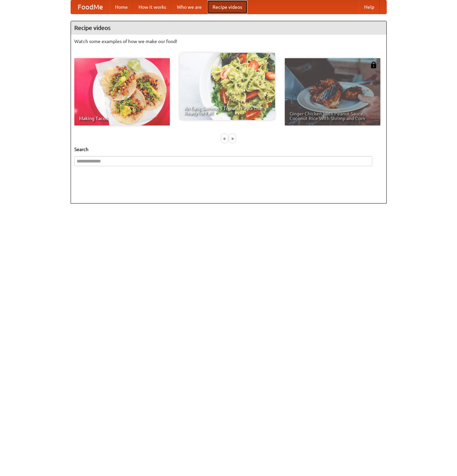  I want to click on p: Watch some examples of how we make our food!, so click(229, 41).